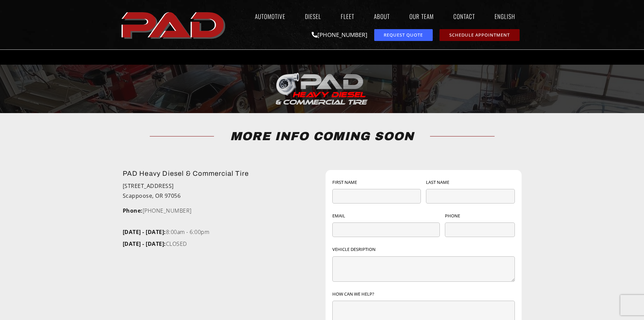 Image resolution: width=644 pixels, height=320 pixels. I want to click on a: pro automotive and diesel home page, so click(174, 25).